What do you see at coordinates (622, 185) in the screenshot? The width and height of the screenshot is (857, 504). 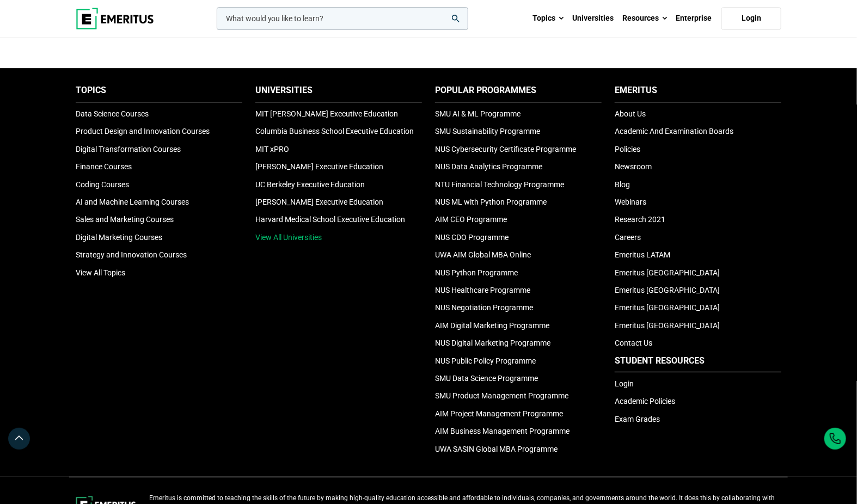 I see `a: Blog` at bounding box center [622, 185].